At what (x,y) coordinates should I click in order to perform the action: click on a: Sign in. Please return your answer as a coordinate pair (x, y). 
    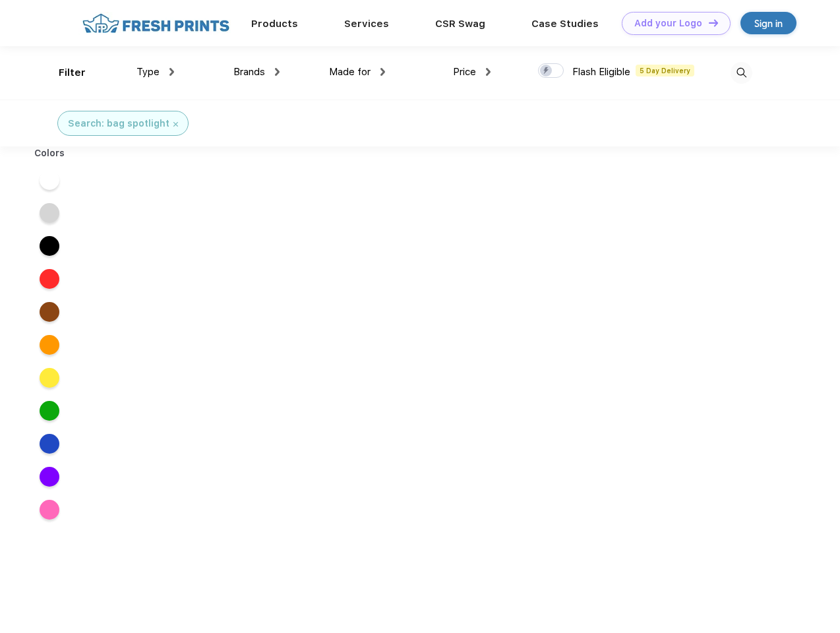
    Looking at the image, I should click on (768, 24).